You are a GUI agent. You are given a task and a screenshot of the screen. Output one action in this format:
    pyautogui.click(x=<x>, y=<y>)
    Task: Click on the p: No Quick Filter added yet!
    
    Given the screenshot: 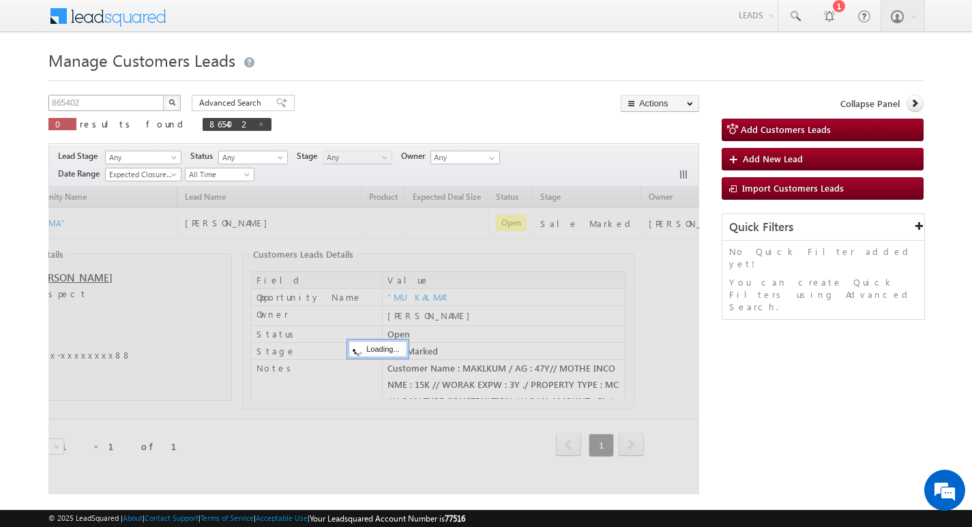 What is the action you would take?
    pyautogui.click(x=824, y=258)
    